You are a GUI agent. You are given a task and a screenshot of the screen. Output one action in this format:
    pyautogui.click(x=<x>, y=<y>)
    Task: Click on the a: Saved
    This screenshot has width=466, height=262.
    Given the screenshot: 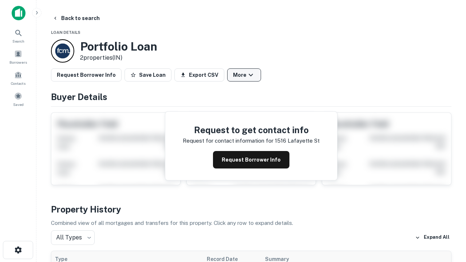 What is the action you would take?
    pyautogui.click(x=18, y=99)
    